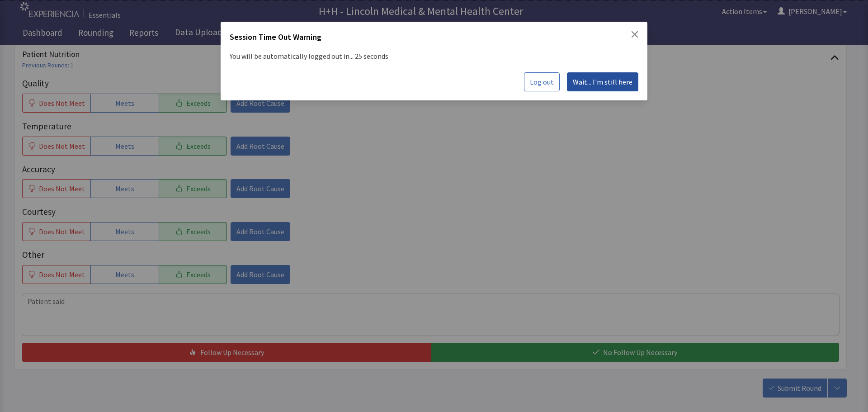 The height and width of the screenshot is (412, 868). I want to click on button: Close, so click(635, 35).